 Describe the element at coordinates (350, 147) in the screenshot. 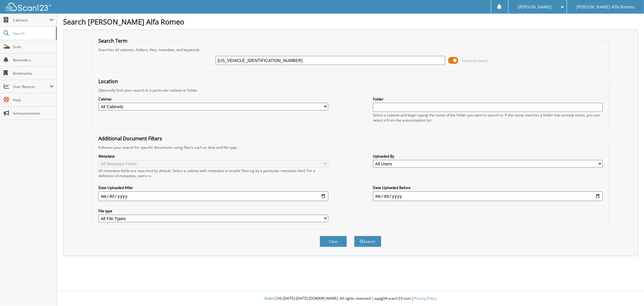

I see `div: Enhance your search for specific documents using filters such as date and file type.` at that location.